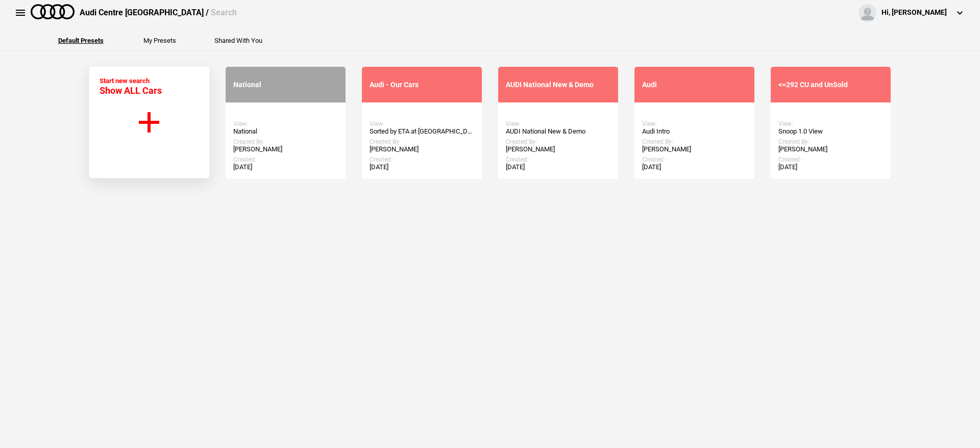  Describe the element at coordinates (830, 85) in the screenshot. I see `div: <=292 CU and UnSold` at that location.